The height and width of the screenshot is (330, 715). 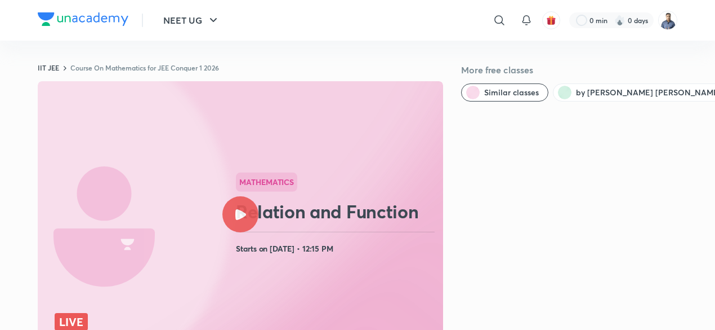 What do you see at coordinates (337, 211) in the screenshot?
I see `h2: Relation and Function` at bounding box center [337, 211].